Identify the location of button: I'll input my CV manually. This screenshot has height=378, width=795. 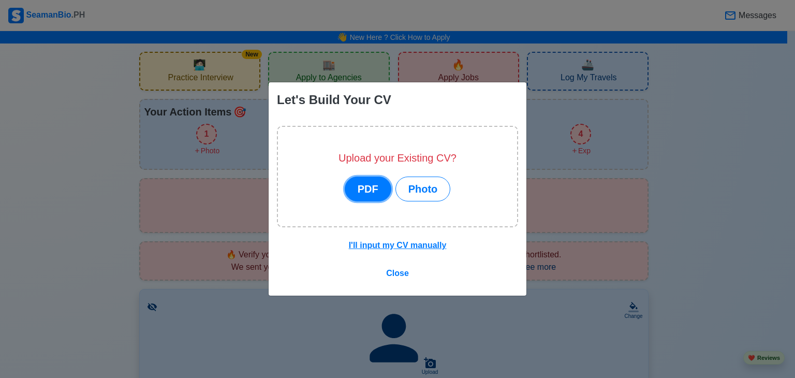
(397, 245).